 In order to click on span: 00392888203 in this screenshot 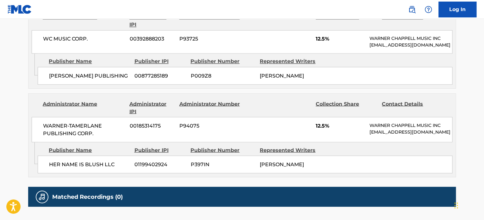, I will do `click(152, 39)`.